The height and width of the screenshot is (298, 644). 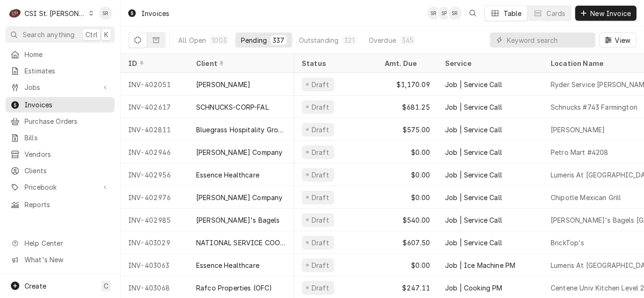 I want to click on div: Table, so click(x=513, y=13).